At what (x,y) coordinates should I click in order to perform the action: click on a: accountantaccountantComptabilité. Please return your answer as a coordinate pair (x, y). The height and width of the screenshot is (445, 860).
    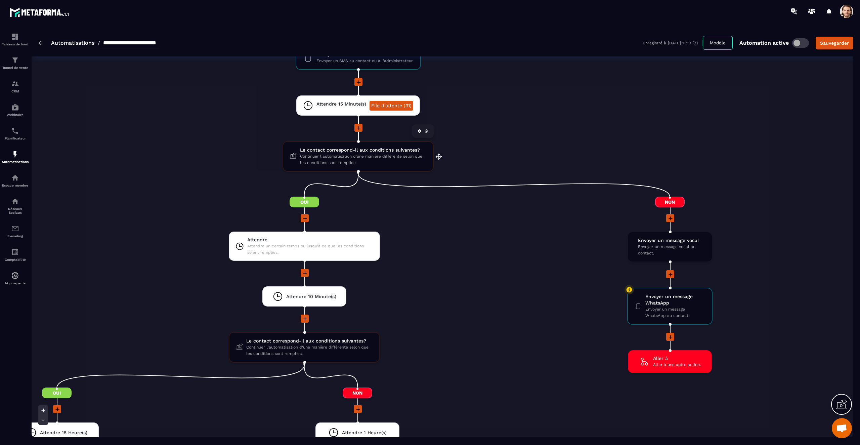
    Looking at the image, I should click on (15, 255).